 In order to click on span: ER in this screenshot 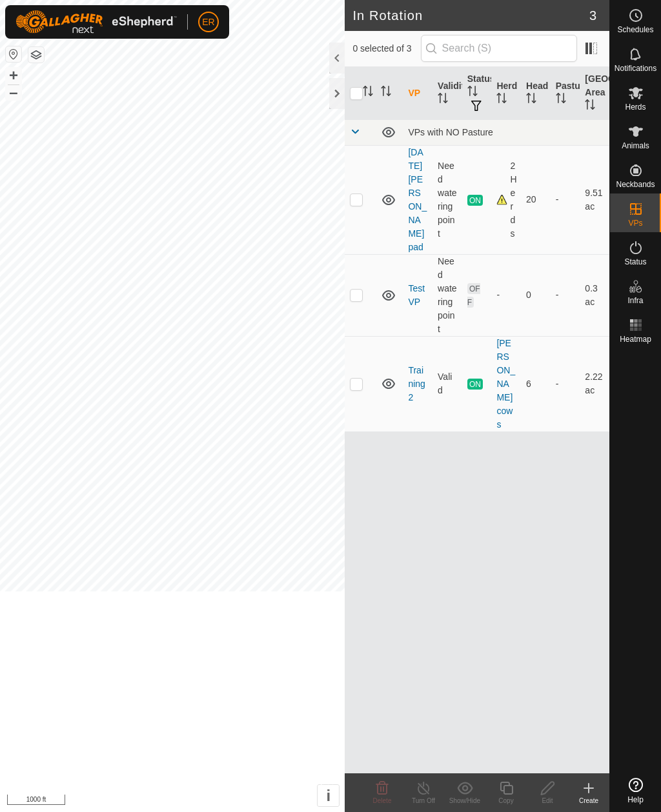, I will do `click(208, 22)`.